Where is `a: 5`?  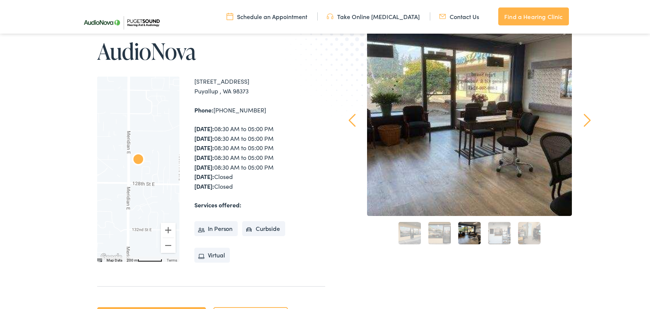
a: 5 is located at coordinates (529, 233).